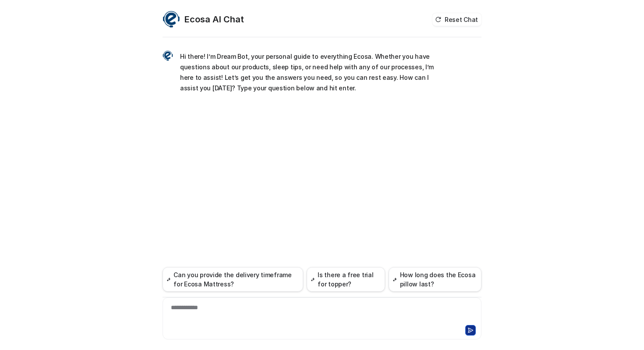 Image resolution: width=644 pixels, height=350 pixels. Describe the element at coordinates (346, 279) in the screenshot. I see `button: Is there a free trial for topper?` at that location.